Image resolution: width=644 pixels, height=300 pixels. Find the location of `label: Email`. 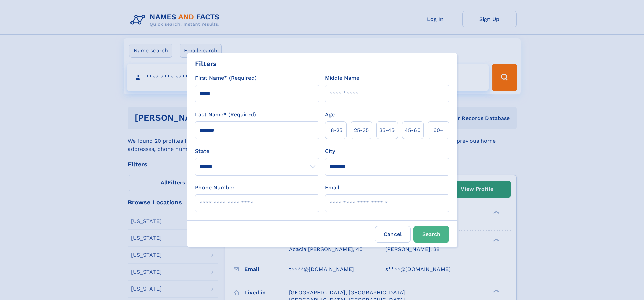

label: Email is located at coordinates (332, 188).